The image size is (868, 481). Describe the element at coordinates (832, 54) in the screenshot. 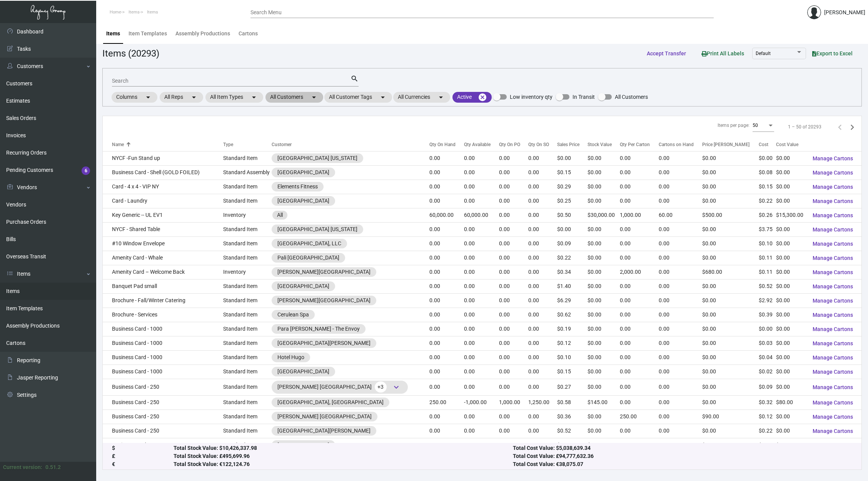

I see `button: Export to Excel` at that location.